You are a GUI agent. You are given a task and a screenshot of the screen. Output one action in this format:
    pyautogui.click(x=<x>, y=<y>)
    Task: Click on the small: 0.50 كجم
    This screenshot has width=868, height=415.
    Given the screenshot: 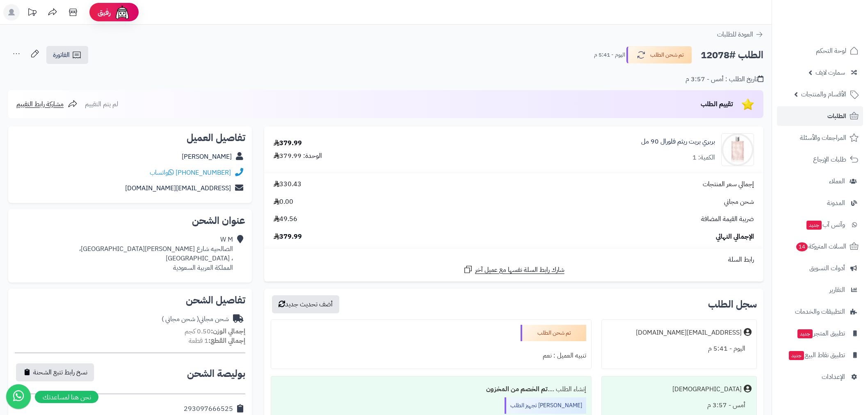 What is the action you would take?
    pyautogui.click(x=215, y=332)
    